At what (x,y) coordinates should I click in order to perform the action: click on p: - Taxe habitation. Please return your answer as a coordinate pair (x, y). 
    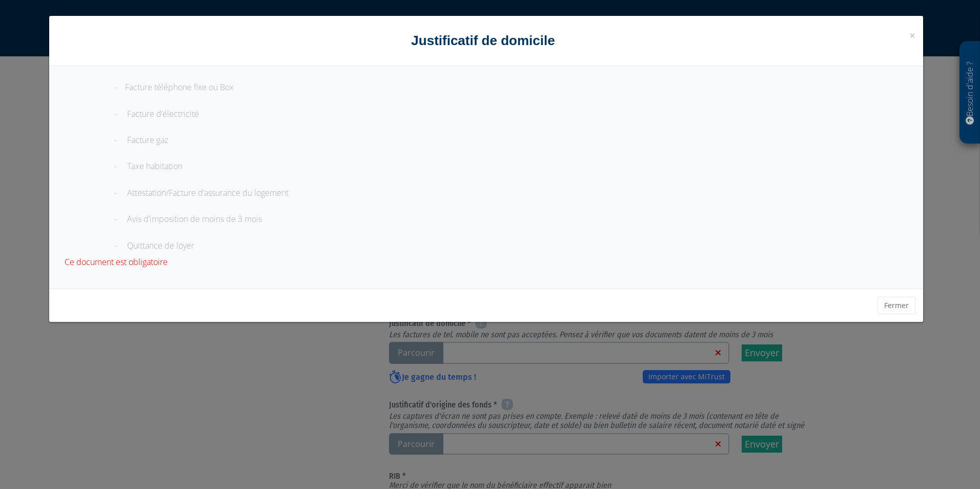
    Looking at the image, I should click on (517, 166).